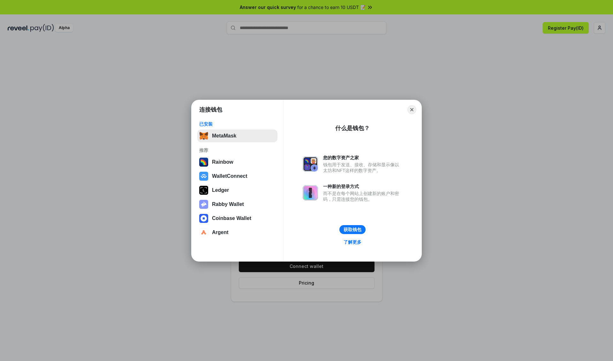  What do you see at coordinates (237, 162) in the screenshot?
I see `button: Rainbow` at bounding box center [237, 162].